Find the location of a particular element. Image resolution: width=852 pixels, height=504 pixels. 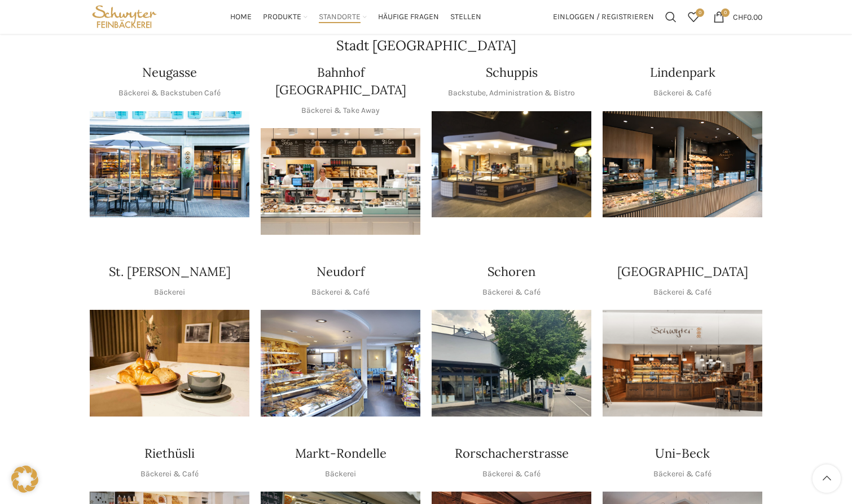

img: 0842cc03-b884-43c1-a0c9-0889ef9087d6 copy is located at coordinates (511, 363).